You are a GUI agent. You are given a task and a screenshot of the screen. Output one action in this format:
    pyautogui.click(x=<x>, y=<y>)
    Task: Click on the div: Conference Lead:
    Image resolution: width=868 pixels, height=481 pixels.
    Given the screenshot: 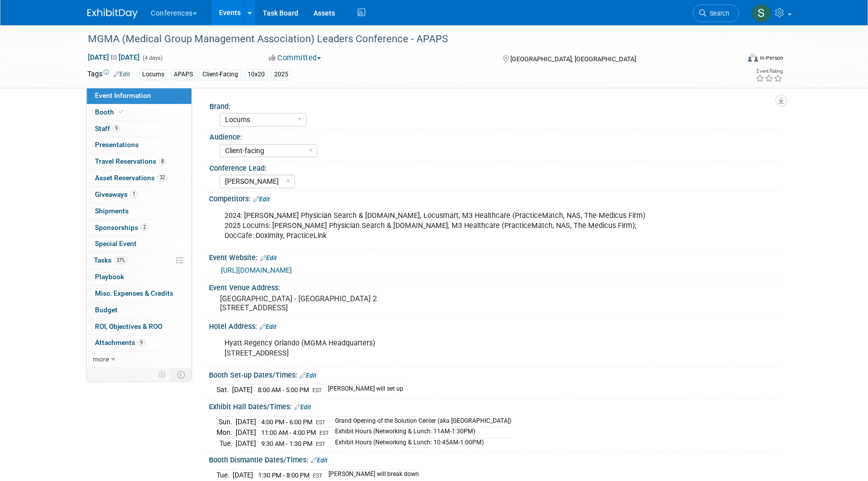 What is the action you would take?
    pyautogui.click(x=493, y=167)
    